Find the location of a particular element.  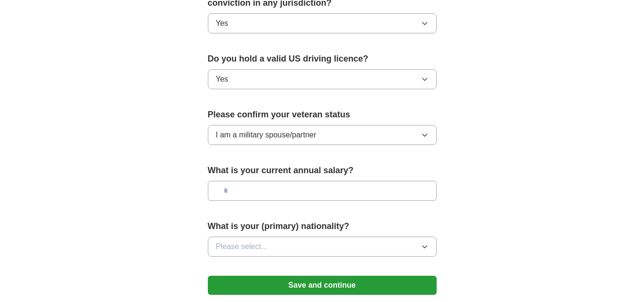

label: What is your current annual salary? is located at coordinates (322, 171).